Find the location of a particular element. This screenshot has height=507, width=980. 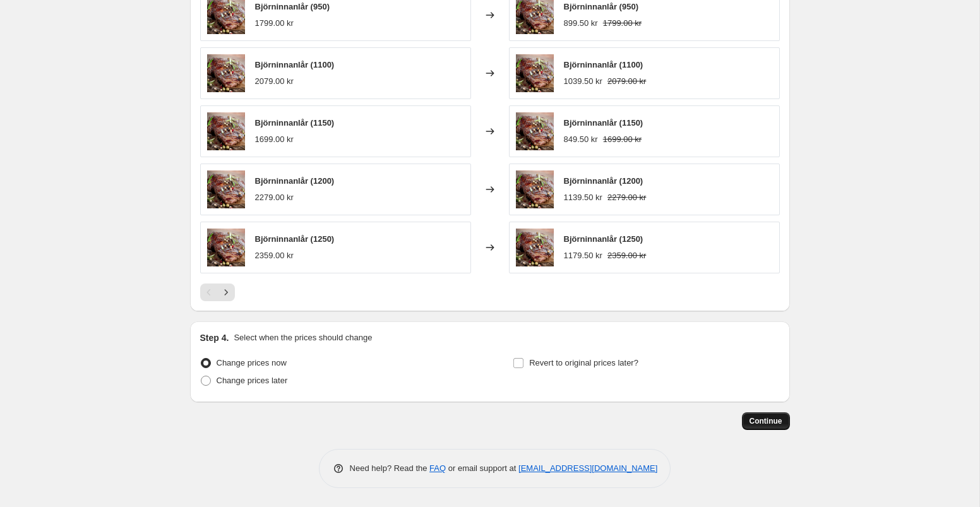

h2: Step 4. is located at coordinates (214, 338).